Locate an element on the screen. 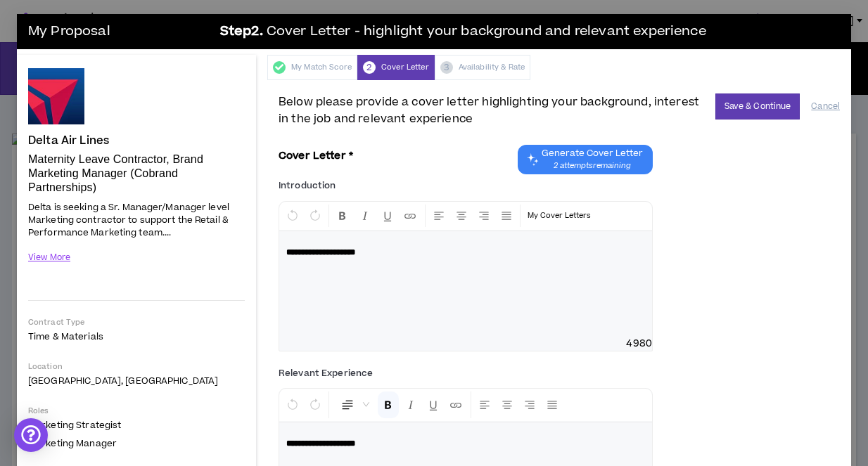  button: Chat GPT Cover Letter is located at coordinates (585, 159).